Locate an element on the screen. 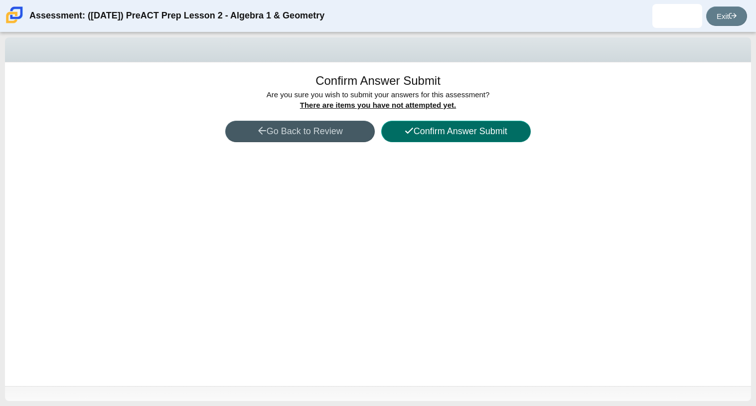 This screenshot has height=406, width=756. a: Exit is located at coordinates (727, 16).